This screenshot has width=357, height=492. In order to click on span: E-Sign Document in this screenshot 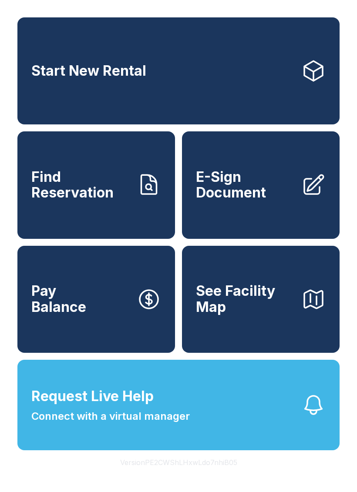, I will do `click(245, 185)`.